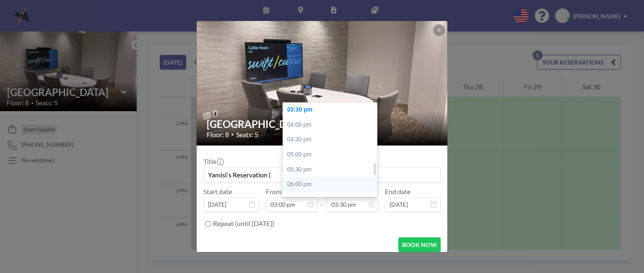 The height and width of the screenshot is (273, 644). Describe the element at coordinates (218, 192) in the screenshot. I see `label: Start date` at that location.